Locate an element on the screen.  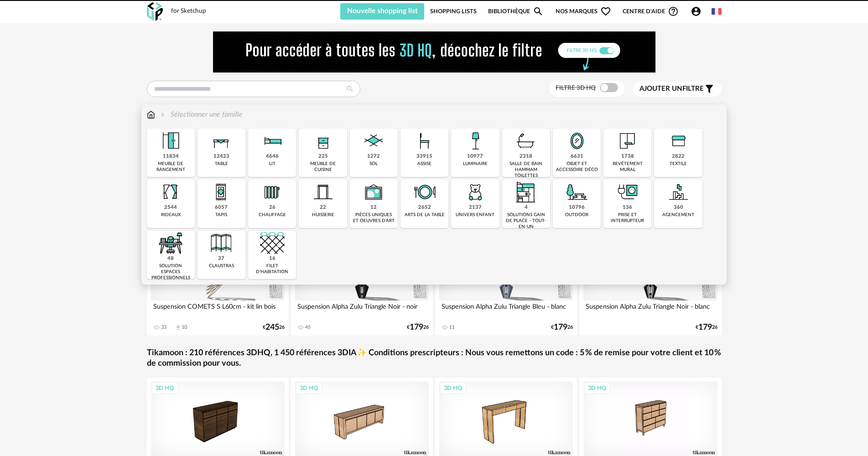
img: Literie.png is located at coordinates (272, 141).